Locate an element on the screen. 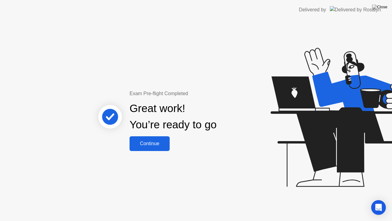 This screenshot has height=221, width=392. div: Exam Pre-flight Completed is located at coordinates (193, 93).